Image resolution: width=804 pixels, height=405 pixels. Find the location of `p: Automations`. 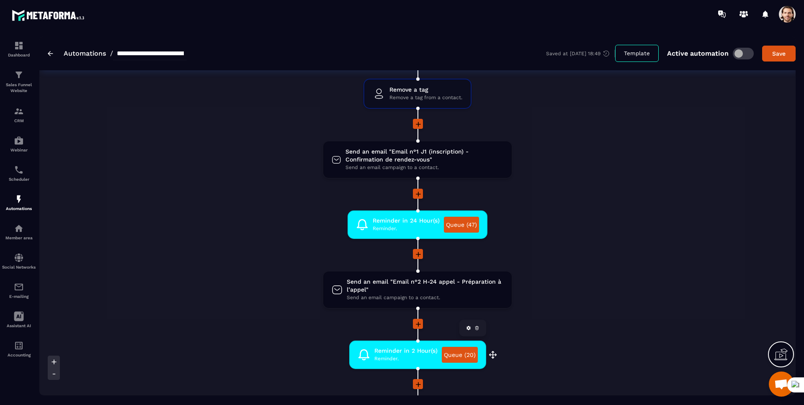

p: Automations is located at coordinates (19, 209).